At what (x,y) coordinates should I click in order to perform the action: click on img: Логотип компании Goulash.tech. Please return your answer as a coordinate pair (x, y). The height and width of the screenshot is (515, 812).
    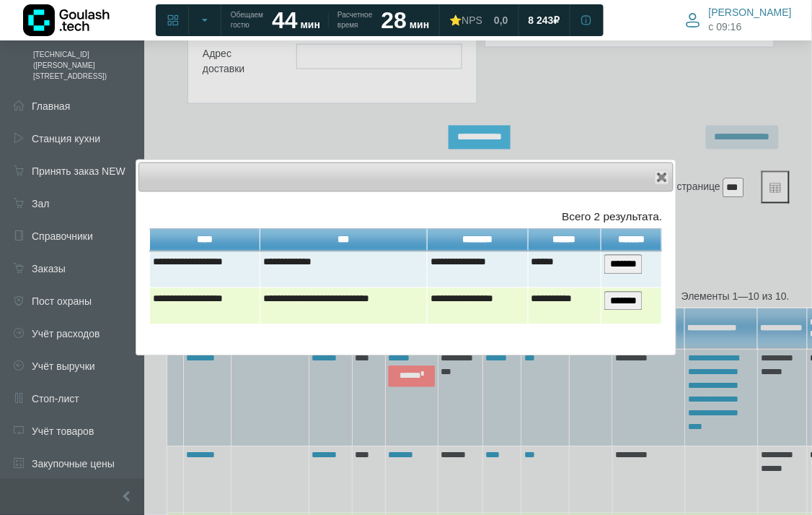
    Looking at the image, I should click on (66, 20).